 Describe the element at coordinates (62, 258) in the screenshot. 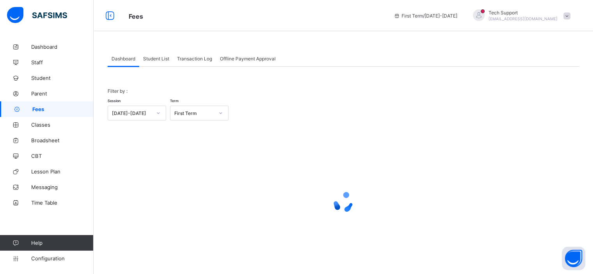

I see `span: Configuration` at that location.